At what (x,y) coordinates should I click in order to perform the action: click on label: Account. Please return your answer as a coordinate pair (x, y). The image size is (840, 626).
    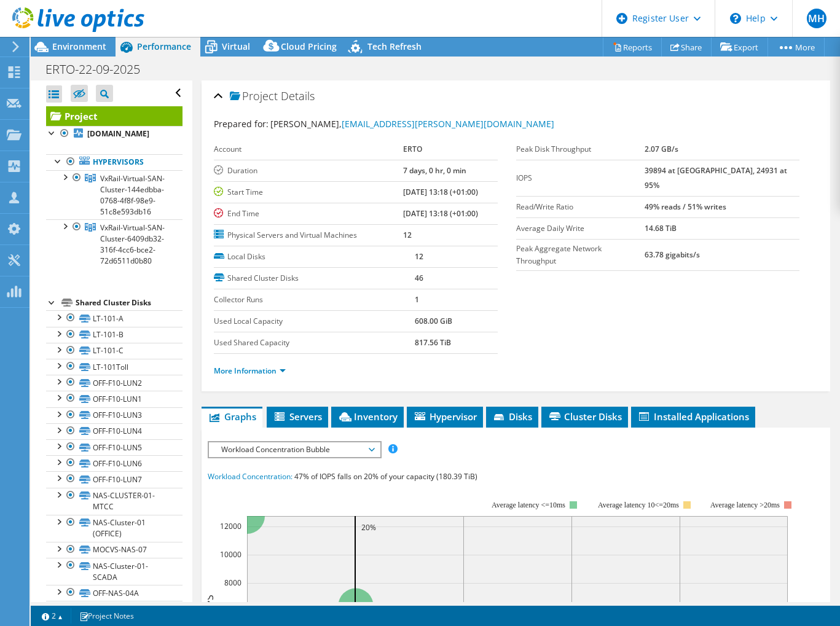
    Looking at the image, I should click on (308, 149).